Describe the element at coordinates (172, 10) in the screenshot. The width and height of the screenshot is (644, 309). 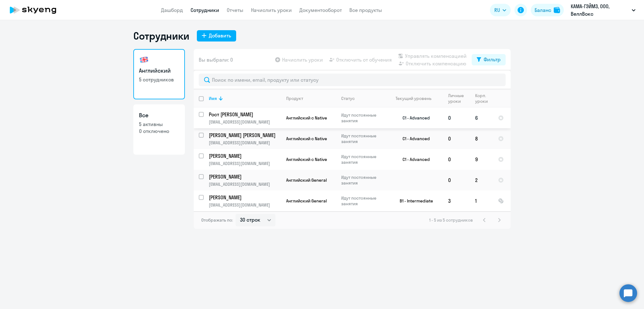
I see `a: Дашборд` at that location.